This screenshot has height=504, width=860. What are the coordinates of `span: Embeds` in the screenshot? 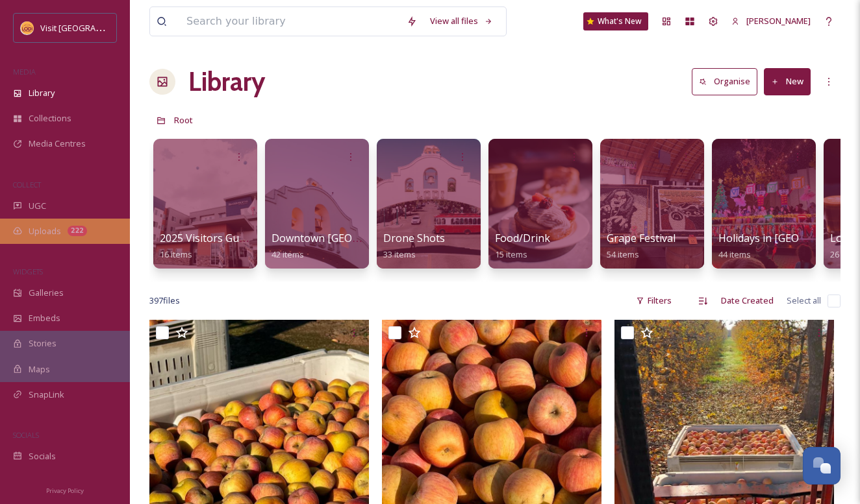 It's located at (44, 318).